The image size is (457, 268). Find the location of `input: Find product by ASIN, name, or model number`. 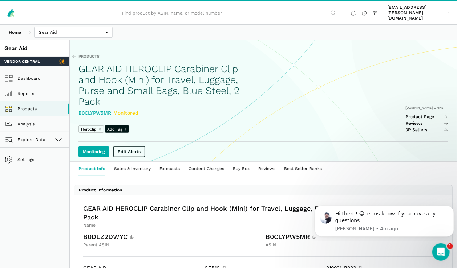

input: Find product by ASIN, name, or model number is located at coordinates (229, 13).